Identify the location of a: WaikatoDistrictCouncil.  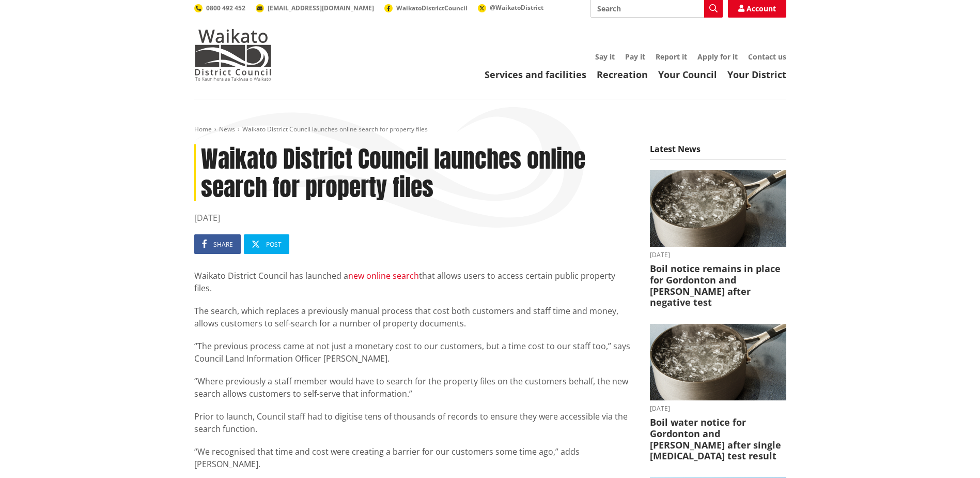
(426, 8).